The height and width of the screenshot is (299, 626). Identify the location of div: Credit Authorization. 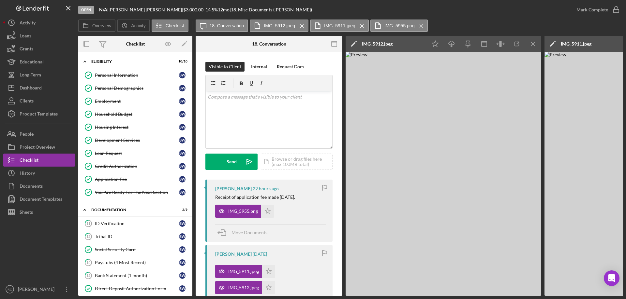
(137, 167).